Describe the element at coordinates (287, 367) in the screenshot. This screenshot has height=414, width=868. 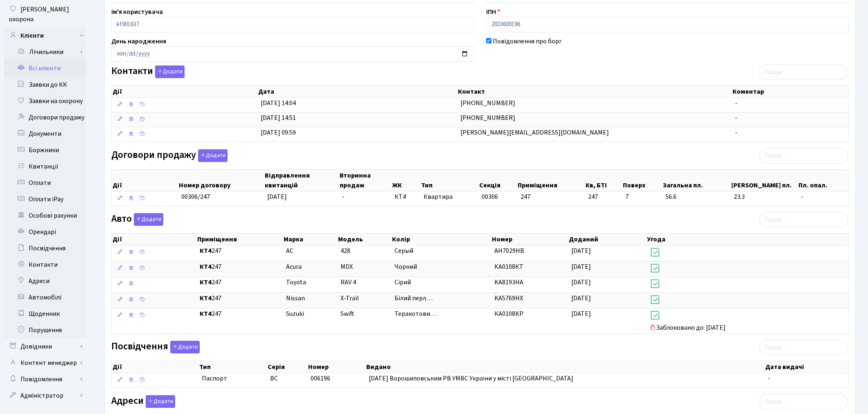
I see `th: Серія` at that location.